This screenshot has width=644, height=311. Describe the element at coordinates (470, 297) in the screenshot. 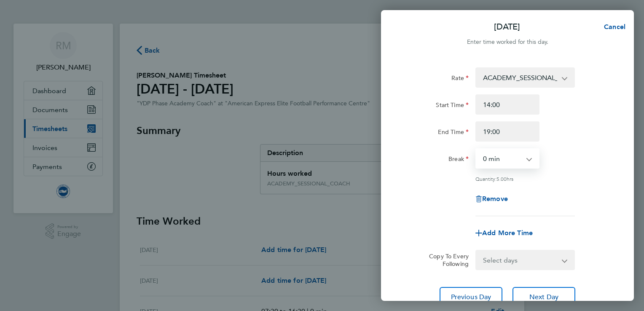

I see `button: Previous Day` at that location.